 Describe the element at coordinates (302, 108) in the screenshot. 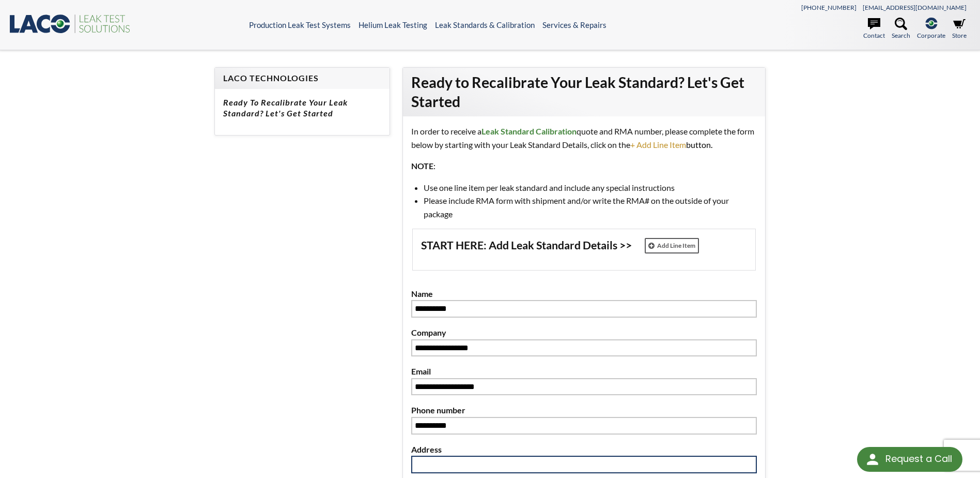

I see `h5: Ready to Recalibrate Your Leak Standard? Let's Get Started` at that location.